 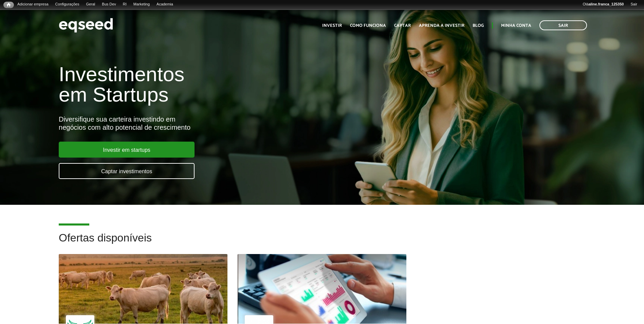 What do you see at coordinates (91, 5) in the screenshot?
I see `a: Geral` at bounding box center [91, 5].